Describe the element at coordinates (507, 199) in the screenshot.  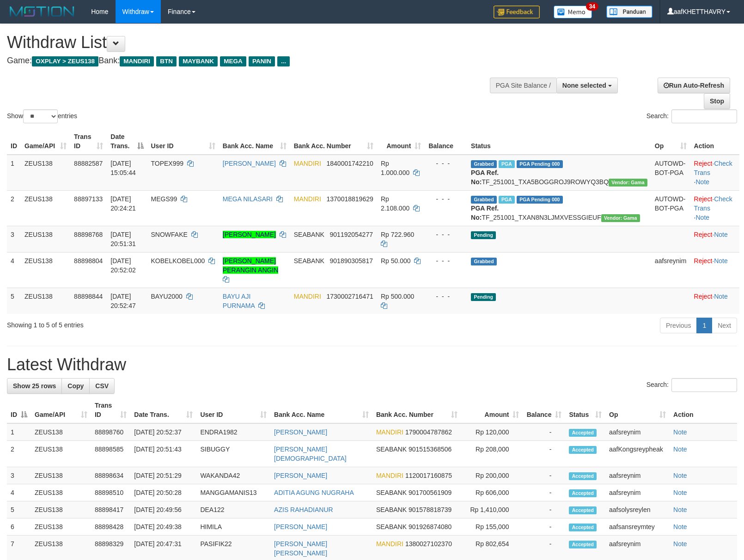
I see `span: Marked by aafsolysreylen` at that location.